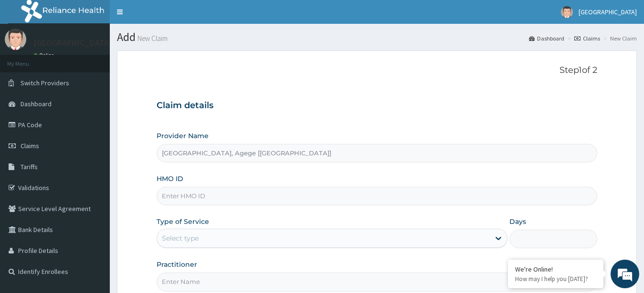 The width and height of the screenshot is (644, 293). I want to click on span: Claims, so click(29, 146).